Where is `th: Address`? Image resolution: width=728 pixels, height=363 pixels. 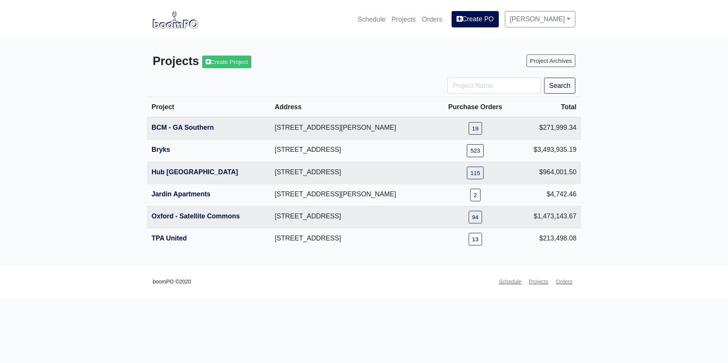 th: Address is located at coordinates (353, 107).